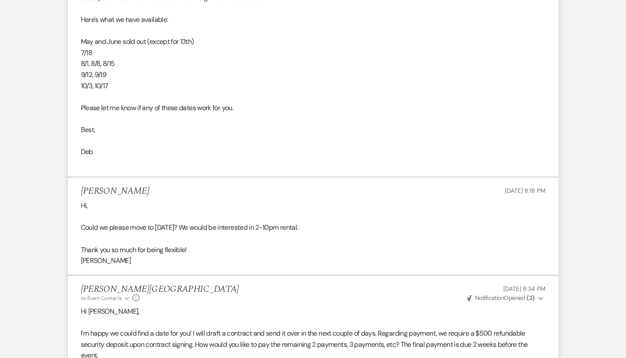 The height and width of the screenshot is (358, 626). I want to click on span: to: Event Contacts, so click(102, 298).